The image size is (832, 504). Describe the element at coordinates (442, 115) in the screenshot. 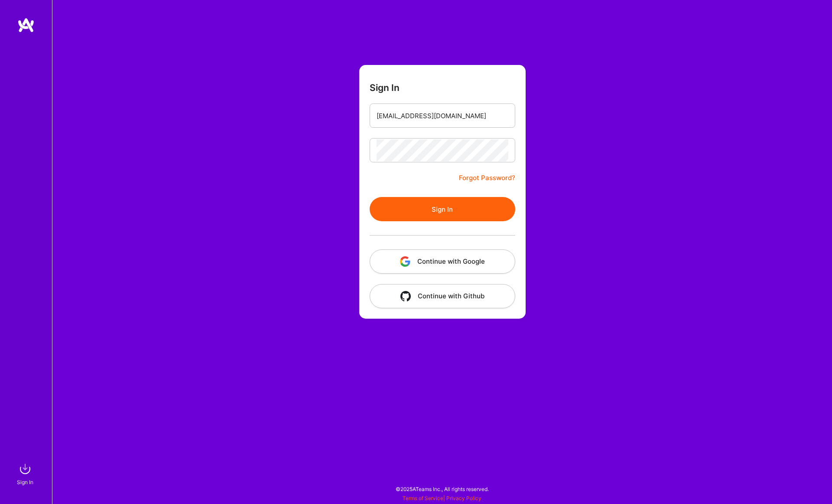

I see `input: Email...` at that location.